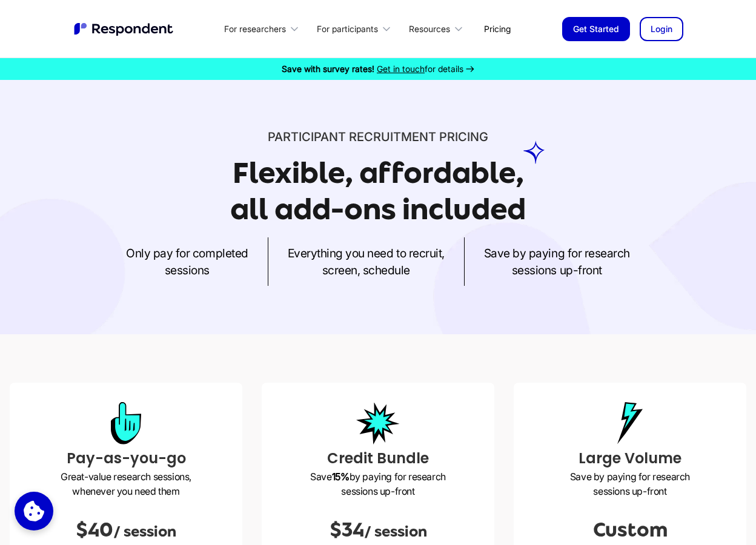 The image size is (756, 545). I want to click on a: Get Started, so click(596, 29).